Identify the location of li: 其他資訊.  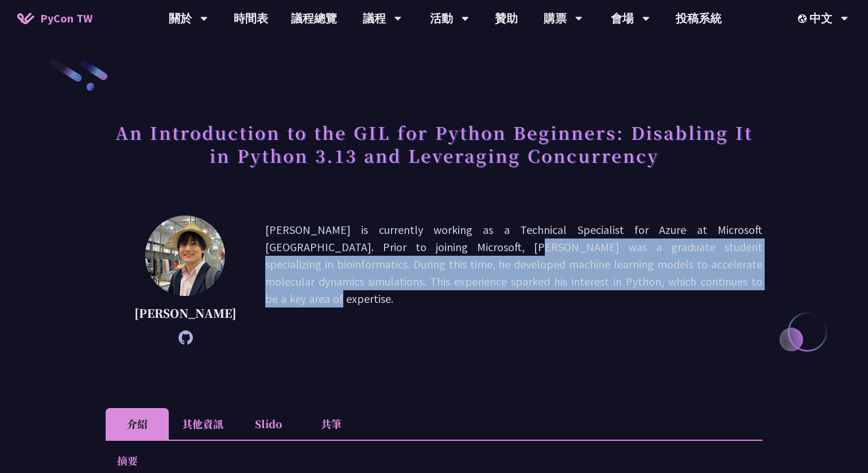
(202, 423).